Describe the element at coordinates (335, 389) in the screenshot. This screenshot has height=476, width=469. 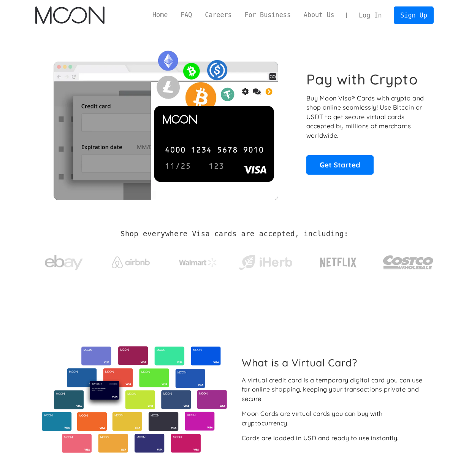
I see `div: A virtual credit card is a temporary digital card you can use for online shopping, keeping your t...` at that location.